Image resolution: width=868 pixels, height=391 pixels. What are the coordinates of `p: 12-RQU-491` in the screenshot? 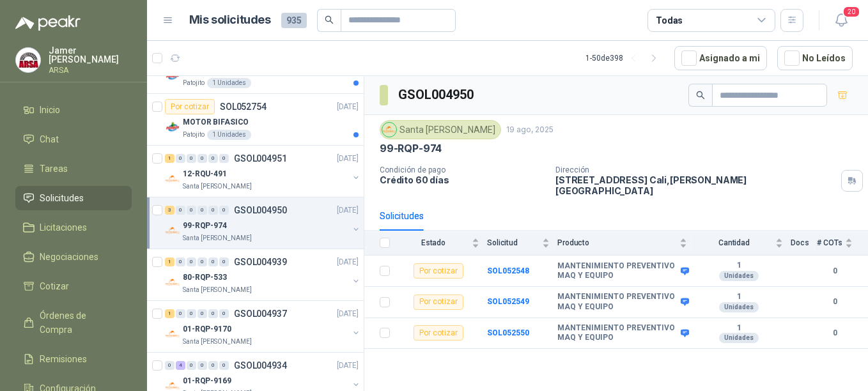 It's located at (204, 174).